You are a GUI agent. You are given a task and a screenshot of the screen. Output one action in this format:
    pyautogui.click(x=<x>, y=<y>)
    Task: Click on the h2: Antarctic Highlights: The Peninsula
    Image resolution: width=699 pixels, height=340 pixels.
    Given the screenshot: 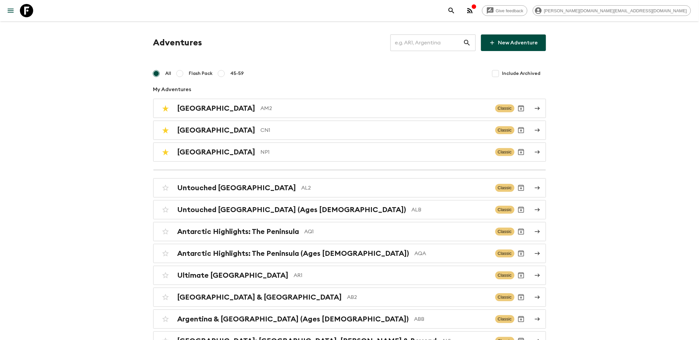 What is the action you would take?
    pyautogui.click(x=238, y=232)
    